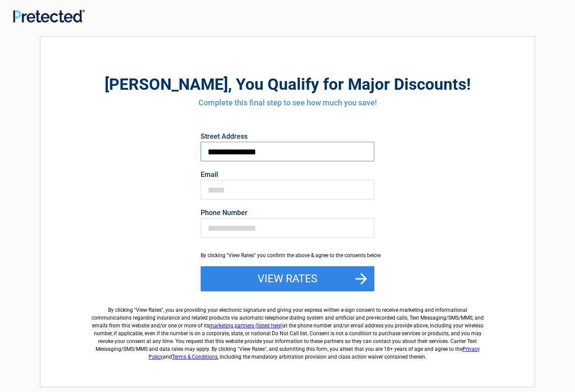 Image resolution: width=575 pixels, height=392 pixels. I want to click on h2: , You Qualify for Major Discounts!, so click(287, 84).